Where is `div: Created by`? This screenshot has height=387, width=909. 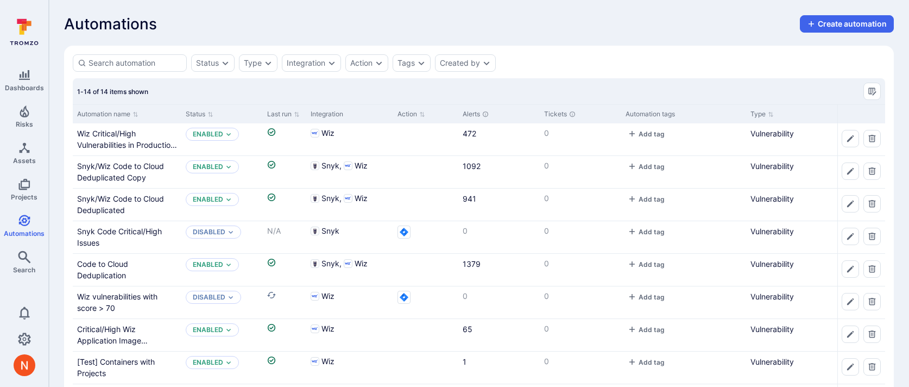
div: Created by is located at coordinates (460, 63).